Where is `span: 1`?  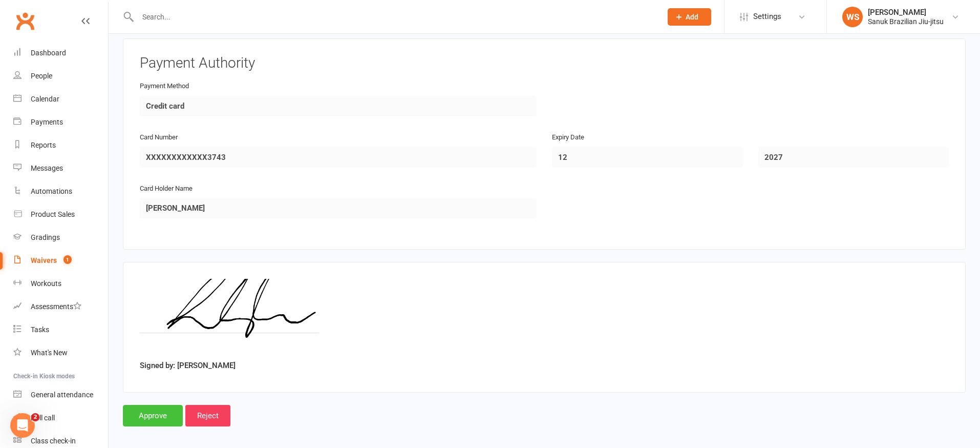
span: 1 is located at coordinates (67, 259).